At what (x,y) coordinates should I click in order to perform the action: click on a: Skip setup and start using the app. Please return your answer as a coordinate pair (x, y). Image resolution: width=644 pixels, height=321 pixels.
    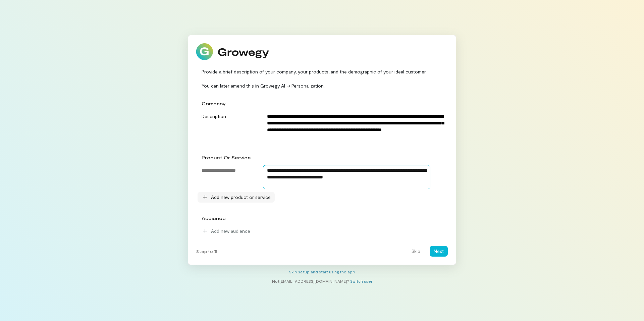
    Looking at the image, I should click on (322, 272).